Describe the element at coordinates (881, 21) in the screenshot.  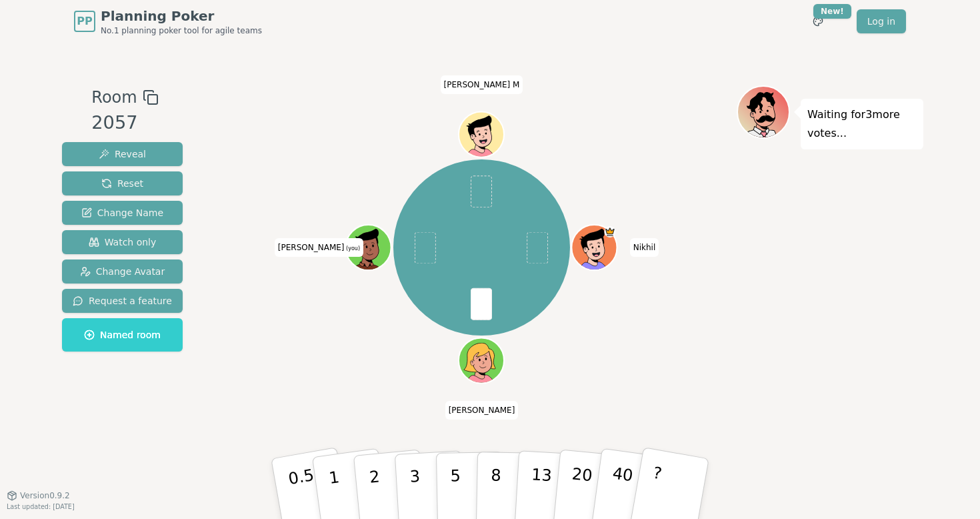
I see `a: Log in` at that location.